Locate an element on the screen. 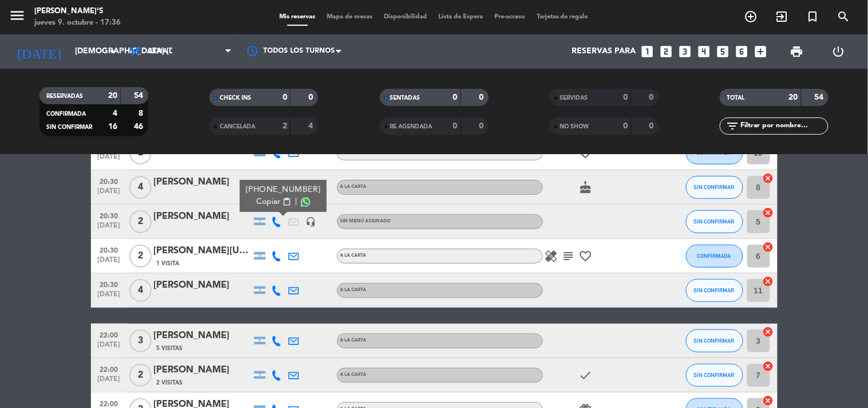 This screenshot has width=868, height=408. button: menu is located at coordinates (17, 17).